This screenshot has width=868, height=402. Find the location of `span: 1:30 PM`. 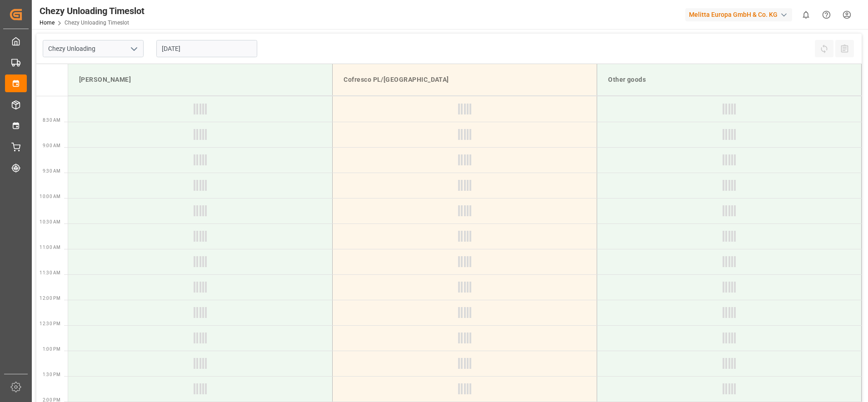

span: 1:30 PM is located at coordinates (51, 374).